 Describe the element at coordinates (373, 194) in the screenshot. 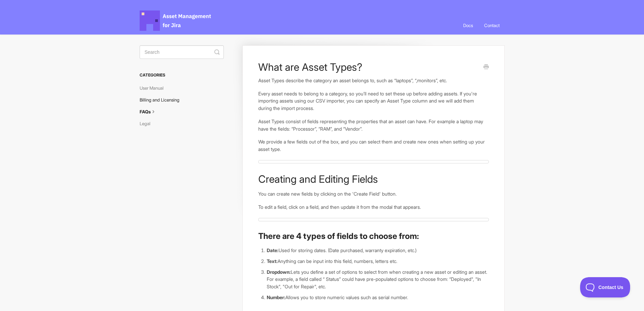

I see `p: You can create new fields by clicking on the 'Create Field' button.` at that location.